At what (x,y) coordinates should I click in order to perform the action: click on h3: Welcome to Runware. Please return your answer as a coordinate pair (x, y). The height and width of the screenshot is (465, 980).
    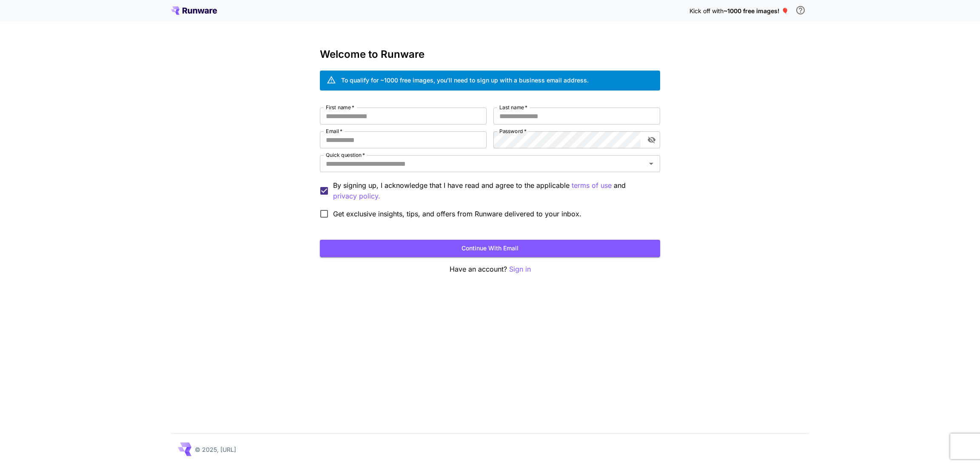
    Looking at the image, I should click on (490, 55).